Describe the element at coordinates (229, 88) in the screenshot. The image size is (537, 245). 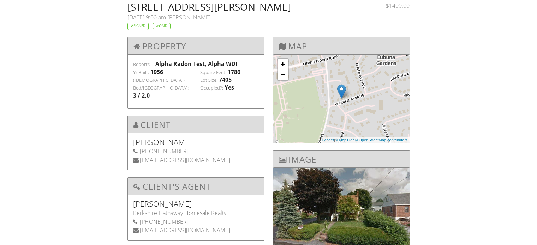
I see `div: Yes` at that location.